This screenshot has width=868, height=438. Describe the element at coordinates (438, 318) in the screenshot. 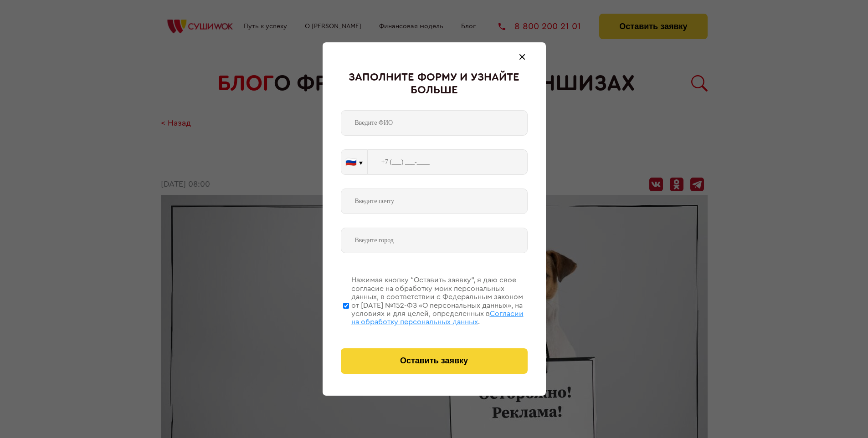

I see `span: Согласии на обработку персональных данных` at that location.